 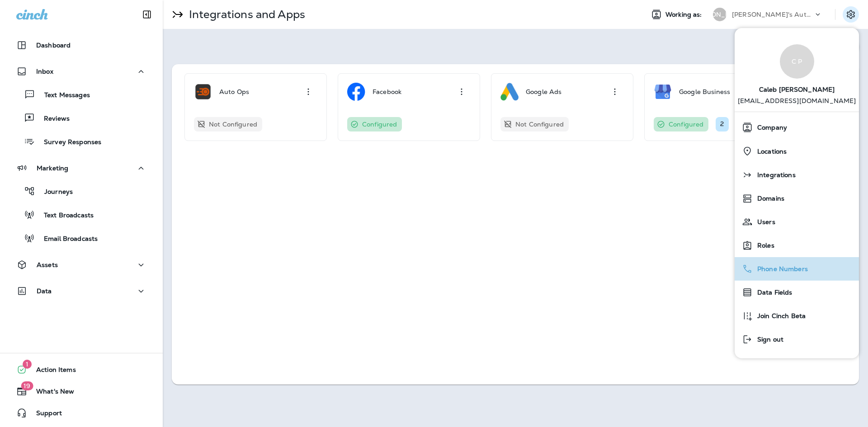 I want to click on a: Domains, so click(x=796, y=199).